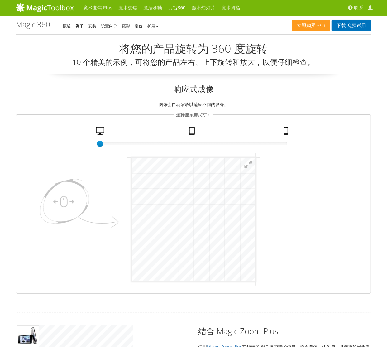 This screenshot has width=387, height=347. I want to click on a: 摄影, so click(126, 26).